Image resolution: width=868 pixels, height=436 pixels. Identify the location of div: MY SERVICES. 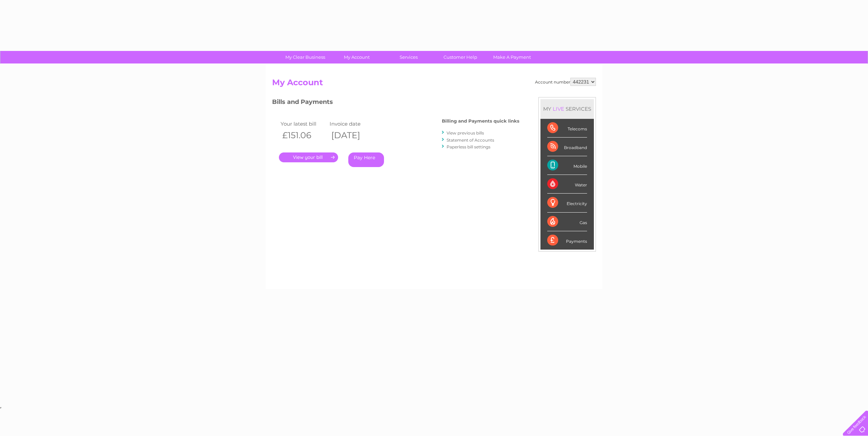
(566, 109).